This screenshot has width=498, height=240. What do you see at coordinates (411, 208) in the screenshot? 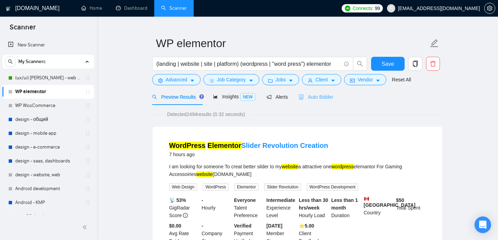
I see `div: Total Spent` at bounding box center [411, 208].